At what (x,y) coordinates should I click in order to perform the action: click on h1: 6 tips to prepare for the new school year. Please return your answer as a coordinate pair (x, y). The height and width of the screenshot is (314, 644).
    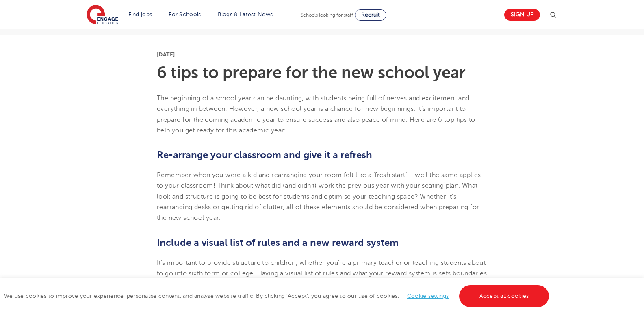
    Looking at the image, I should click on (321, 72).